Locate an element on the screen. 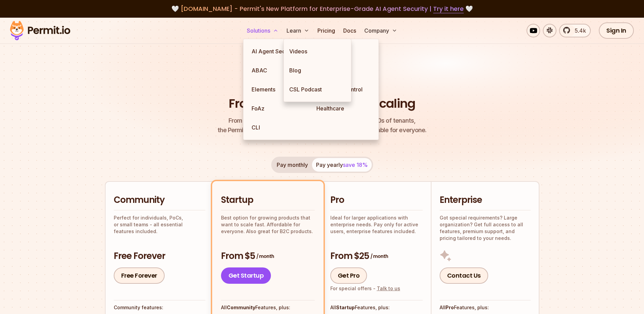  button: Solutions is located at coordinates (262, 31).